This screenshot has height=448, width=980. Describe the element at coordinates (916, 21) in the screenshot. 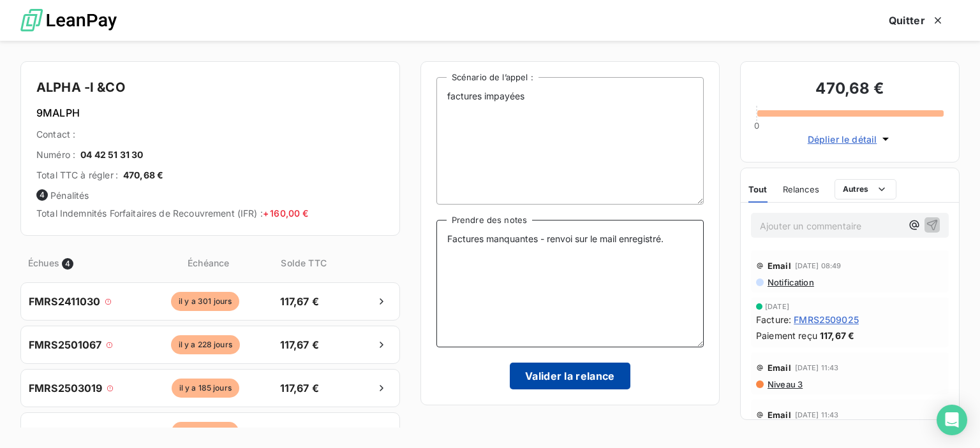

I see `button: Quitter` at that location.